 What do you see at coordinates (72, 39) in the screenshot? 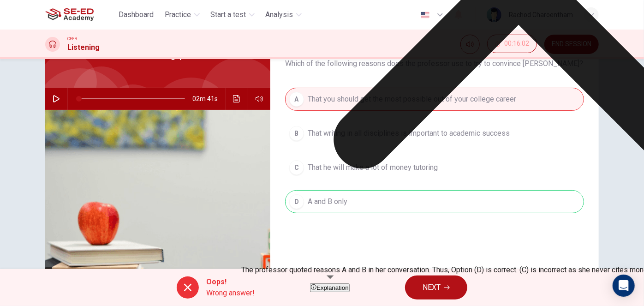
I see `span: CEFR` at bounding box center [72, 39].